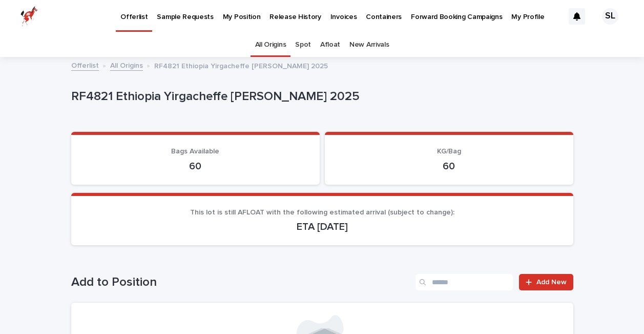  Describe the element at coordinates (552, 282) in the screenshot. I see `span: Add New` at that location.